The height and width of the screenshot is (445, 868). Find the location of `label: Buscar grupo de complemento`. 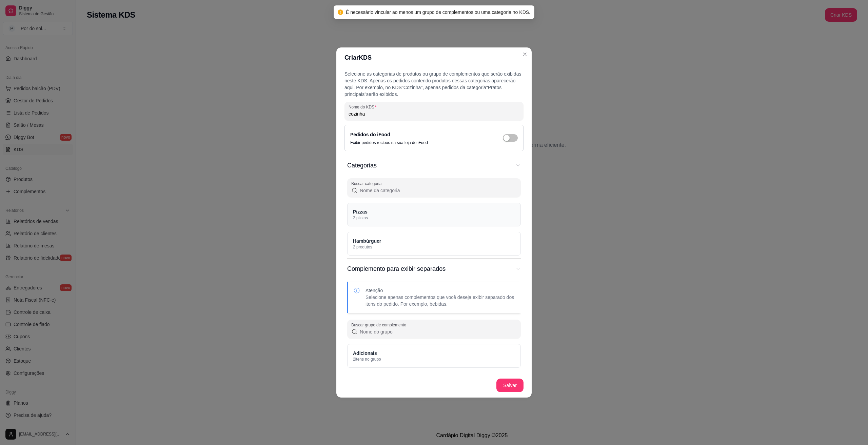

label: Buscar grupo de complemento is located at coordinates (380, 325).